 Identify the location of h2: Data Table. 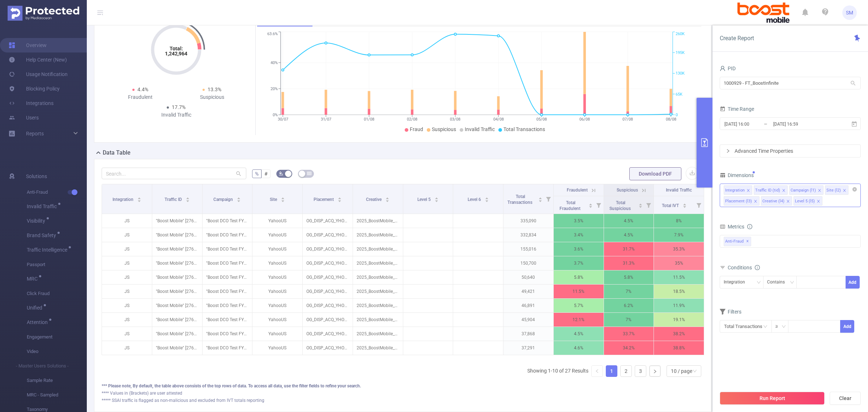
(116, 153).